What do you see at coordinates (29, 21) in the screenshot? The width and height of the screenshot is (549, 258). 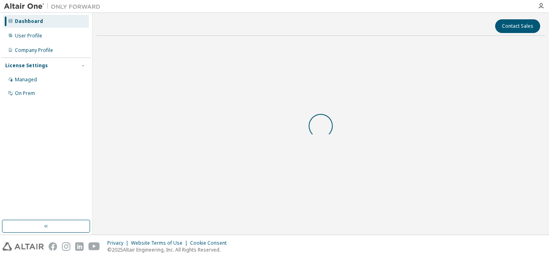 I see `div: Dashboard` at bounding box center [29, 21].